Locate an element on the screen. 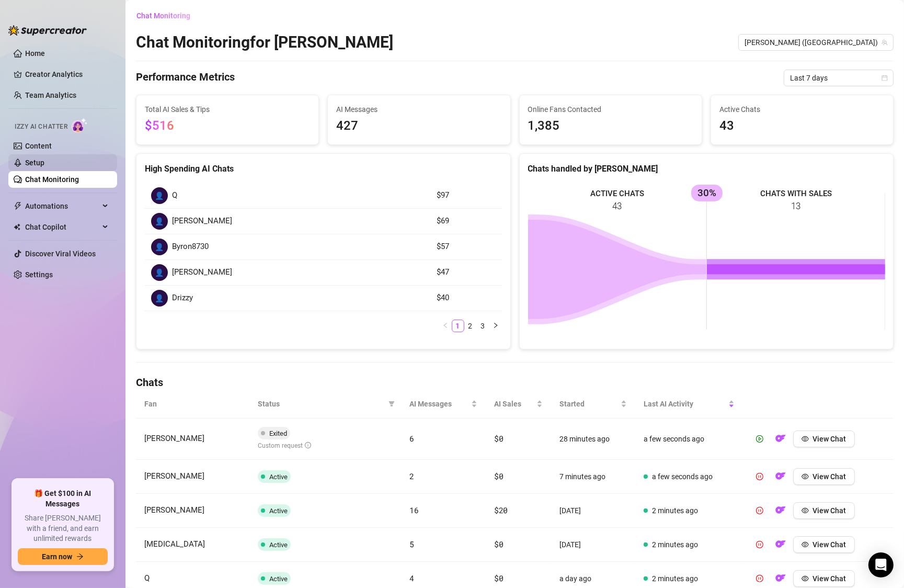 This screenshot has height=588, width=904. span: Izzy AI Chatter is located at coordinates (41, 127).